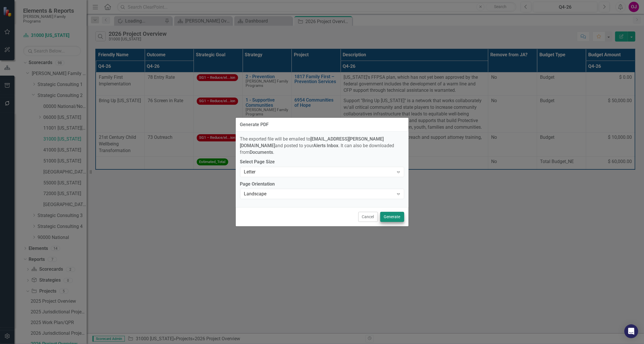 This screenshot has height=344, width=644. What do you see at coordinates (322, 162) in the screenshot?
I see `label: Select Page Size` at bounding box center [322, 162].